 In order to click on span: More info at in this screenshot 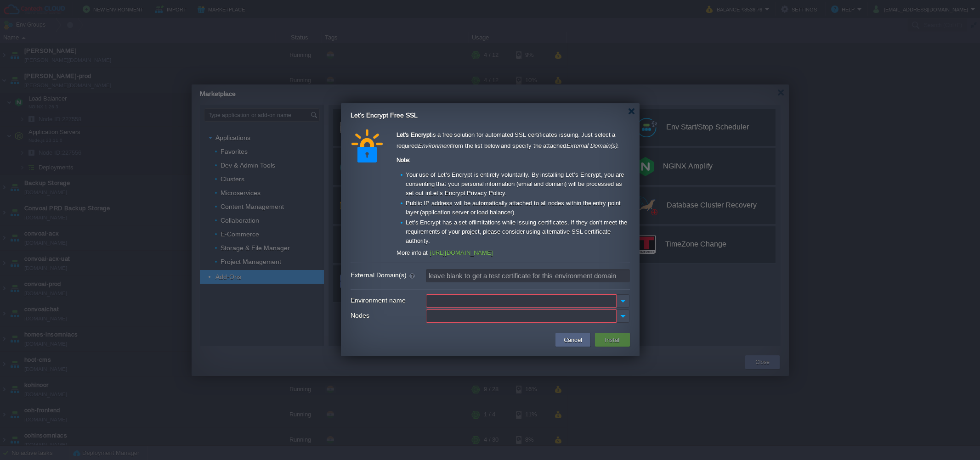, I will do `click(412, 253)`.